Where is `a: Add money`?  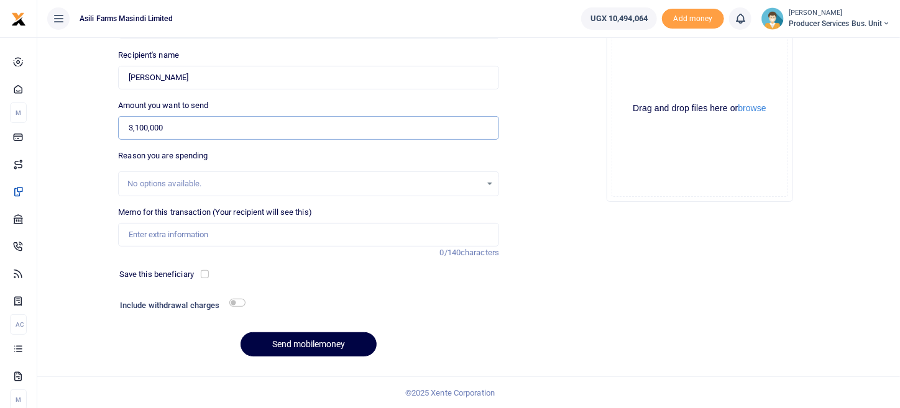 a: Add money is located at coordinates (693, 17).